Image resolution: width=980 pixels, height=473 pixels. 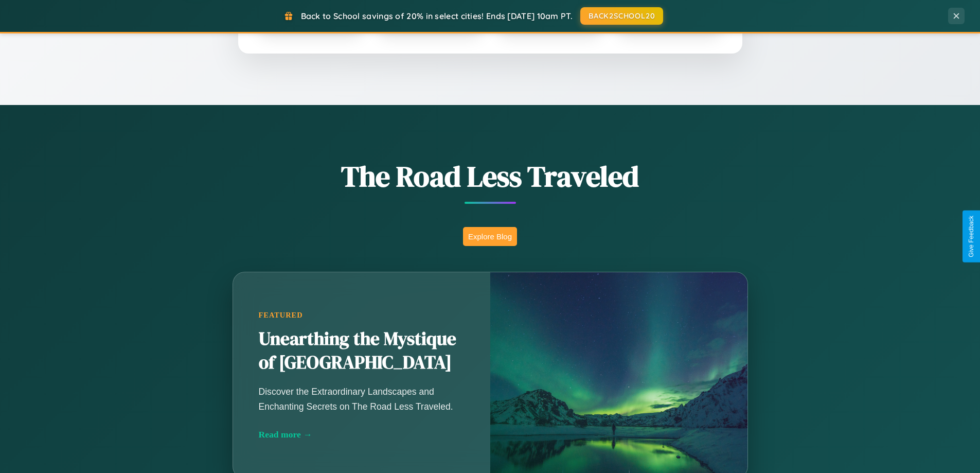 I want to click on h1: The Road Less Traveled, so click(x=490, y=176).